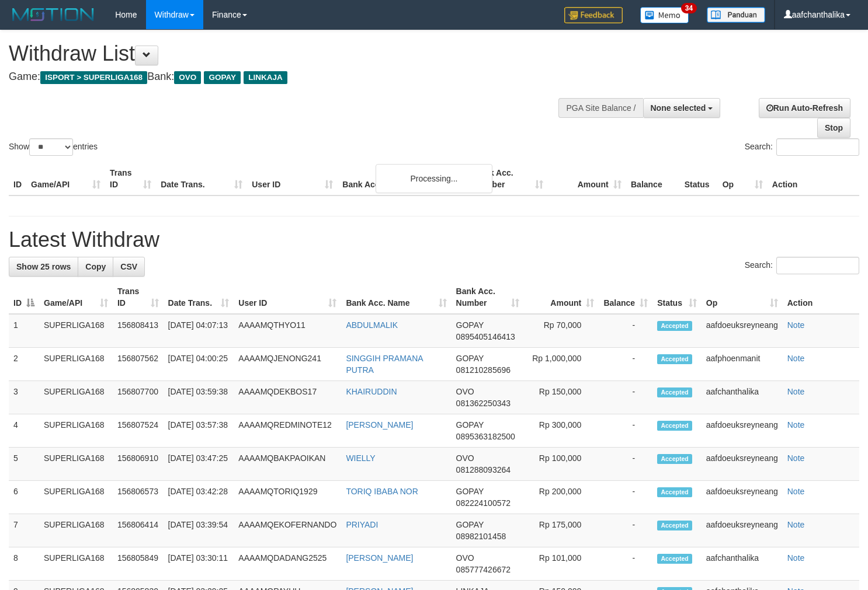 Image resolution: width=868 pixels, height=590 pixels. I want to click on a: Show 25 rows, so click(43, 267).